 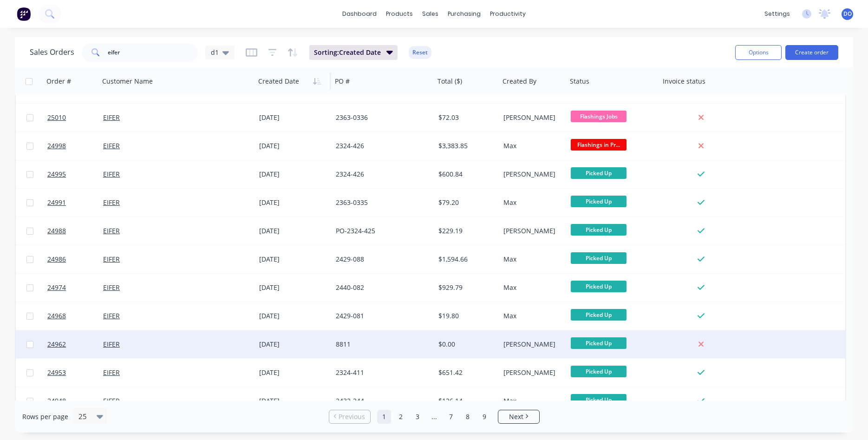 I want to click on div: 2440-082, so click(x=381, y=288).